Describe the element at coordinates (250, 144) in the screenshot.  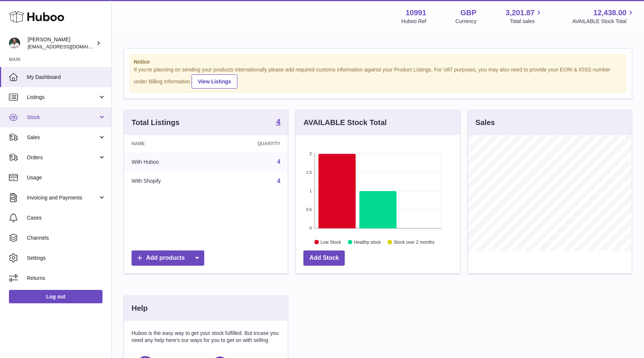
I see `th: Quantity` at that location.